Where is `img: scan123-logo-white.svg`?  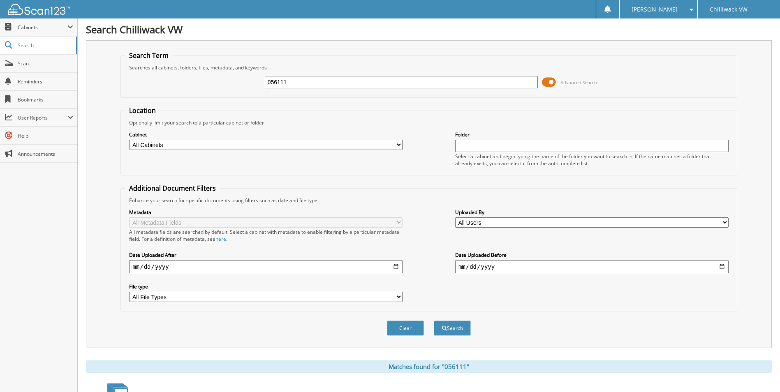
img: scan123-logo-white.svg is located at coordinates (39, 9).